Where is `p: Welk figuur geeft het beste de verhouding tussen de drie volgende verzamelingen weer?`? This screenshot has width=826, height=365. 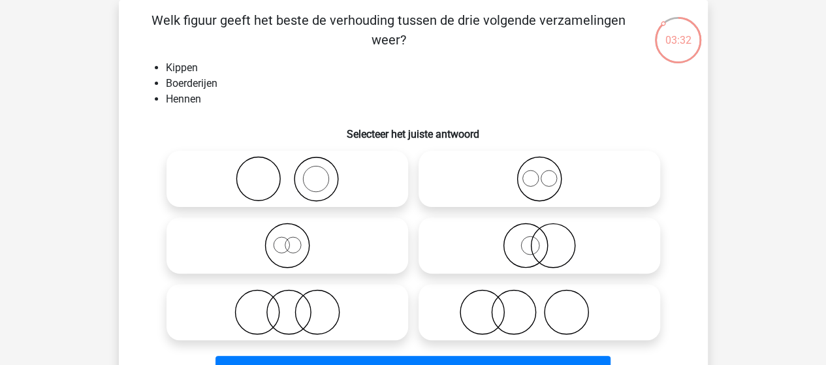 p: Welk figuur geeft het beste de verhouding tussen de drie volgende verzamelingen weer? is located at coordinates (388, 30).